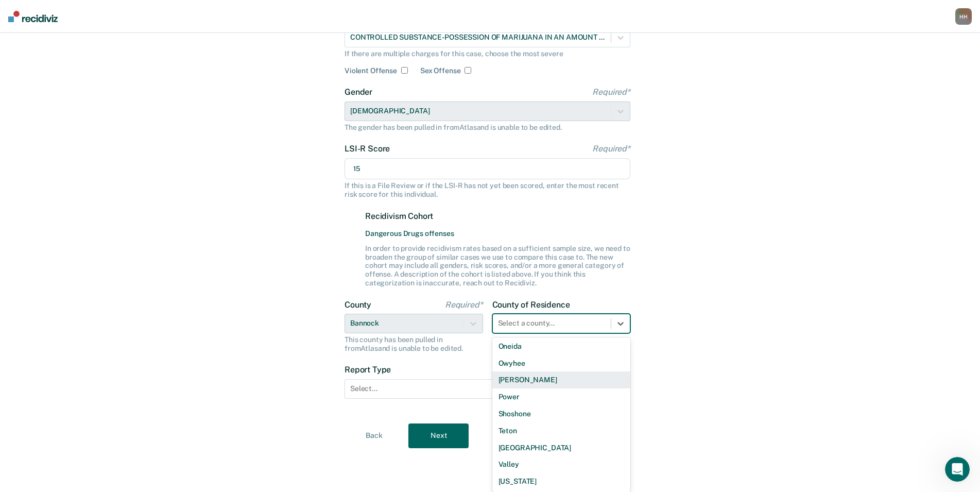 This screenshot has width=980, height=492. I want to click on div: In order to provide recidivism rates based on a sufficient sample size, we need to broaden the gr..., so click(497, 266).